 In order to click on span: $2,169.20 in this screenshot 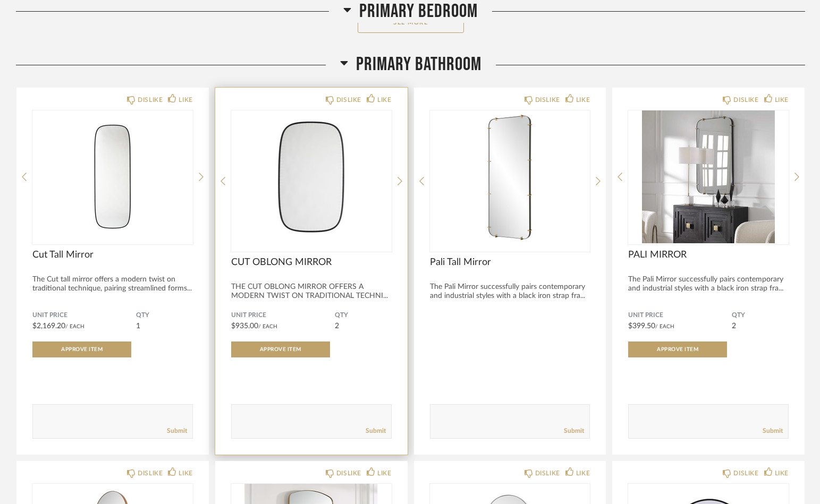, I will do `click(49, 326)`.